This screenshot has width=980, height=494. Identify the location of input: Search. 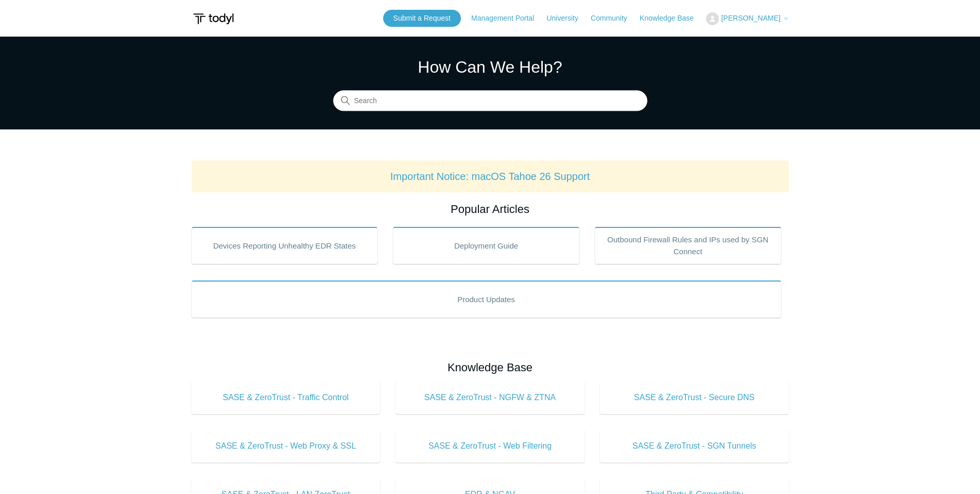
(490, 101).